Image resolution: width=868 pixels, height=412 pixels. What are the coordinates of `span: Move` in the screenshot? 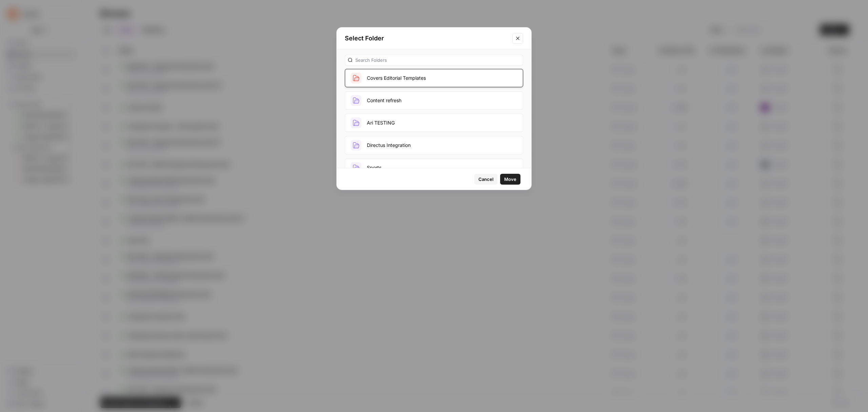 It's located at (510, 179).